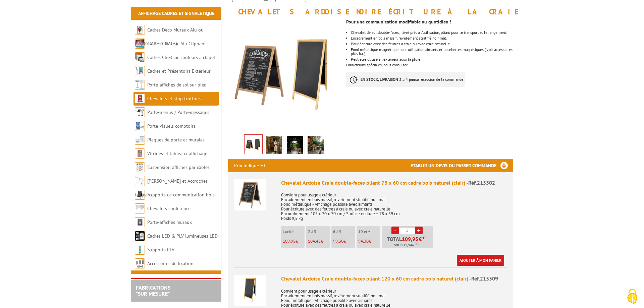  I want to click on img: Porte-affiches muraux, so click(140, 222).